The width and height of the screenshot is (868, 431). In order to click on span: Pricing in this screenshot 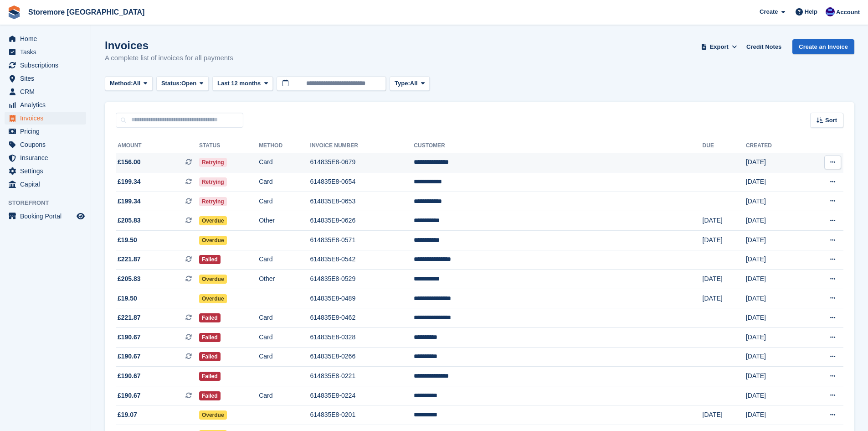, I will do `click(47, 132)`.